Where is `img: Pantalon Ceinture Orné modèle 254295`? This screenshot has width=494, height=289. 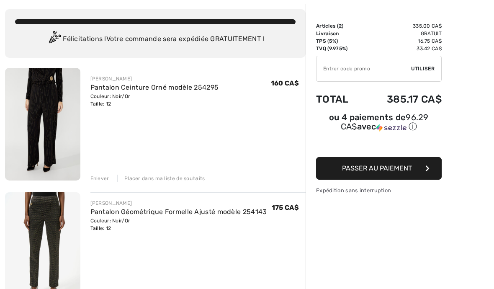 img: Pantalon Ceinture Orné modèle 254295 is located at coordinates (43, 124).